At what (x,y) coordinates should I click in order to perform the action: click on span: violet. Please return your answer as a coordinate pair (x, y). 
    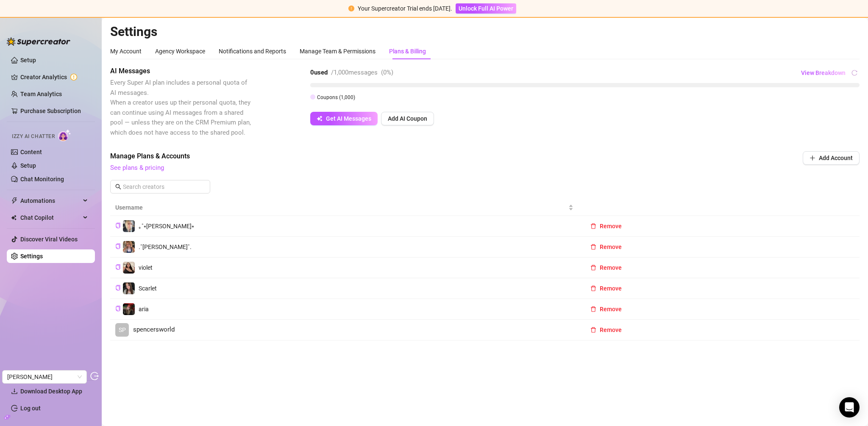
    Looking at the image, I should click on (145, 268).